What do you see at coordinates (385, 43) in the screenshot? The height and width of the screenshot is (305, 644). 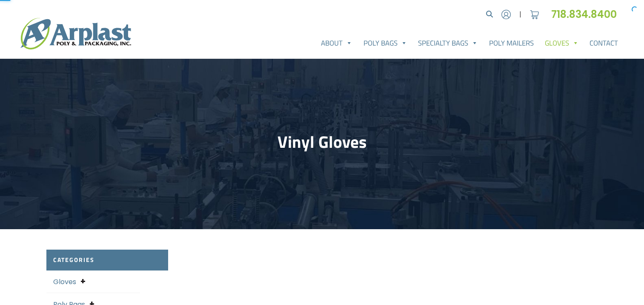 I see `a: Poly Bags` at bounding box center [385, 43].